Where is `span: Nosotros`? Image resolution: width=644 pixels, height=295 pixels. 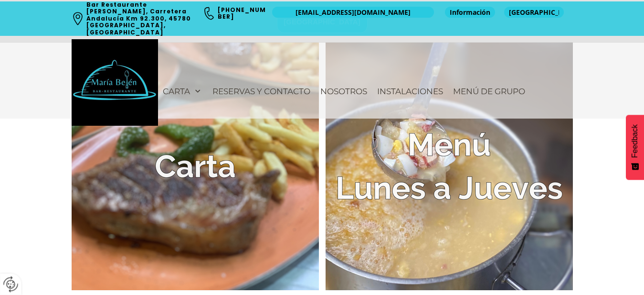
span: Nosotros is located at coordinates (344, 92).